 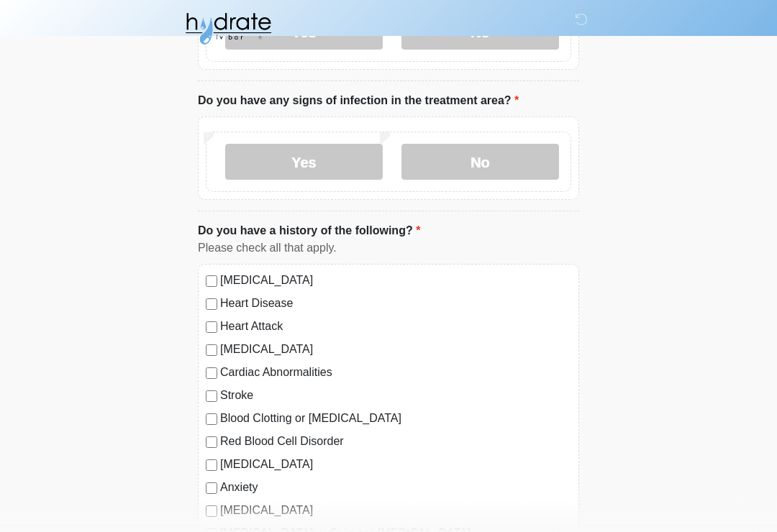 I want to click on input: Stroke, so click(x=211, y=397).